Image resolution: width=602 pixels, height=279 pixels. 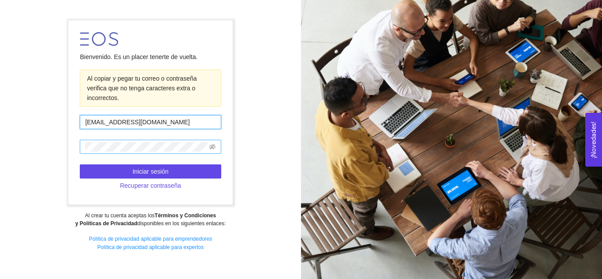 I want to click on button: Iniciar sesión, so click(x=150, y=172).